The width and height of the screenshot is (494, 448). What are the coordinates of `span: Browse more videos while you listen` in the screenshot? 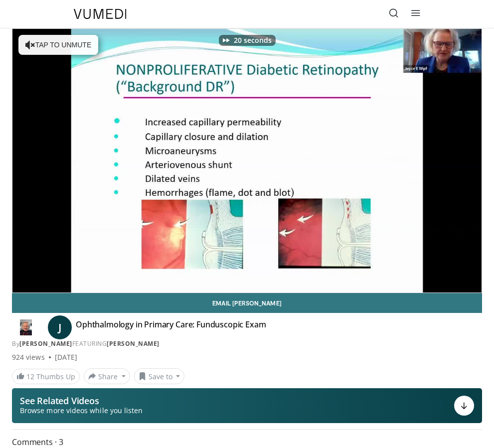 It's located at (81, 411).